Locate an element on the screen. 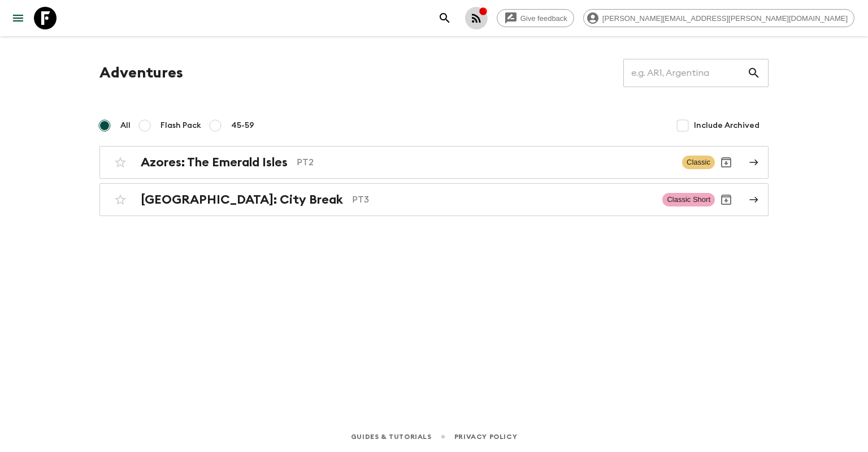 This screenshot has width=868, height=452. span: All is located at coordinates (126, 126).